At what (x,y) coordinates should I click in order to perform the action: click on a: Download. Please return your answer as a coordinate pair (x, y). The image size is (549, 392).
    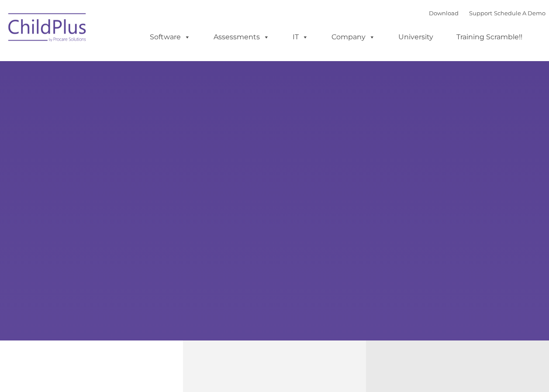
    Looking at the image, I should click on (444, 13).